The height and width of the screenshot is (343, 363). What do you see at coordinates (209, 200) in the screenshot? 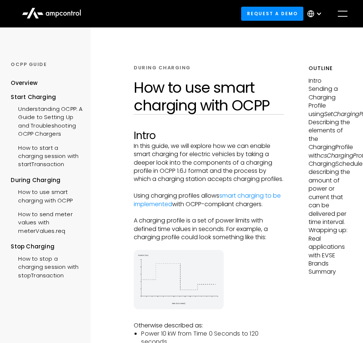
I see `p: Using charging profiles allows with OCPP-compliant chargers.` at bounding box center [209, 200].